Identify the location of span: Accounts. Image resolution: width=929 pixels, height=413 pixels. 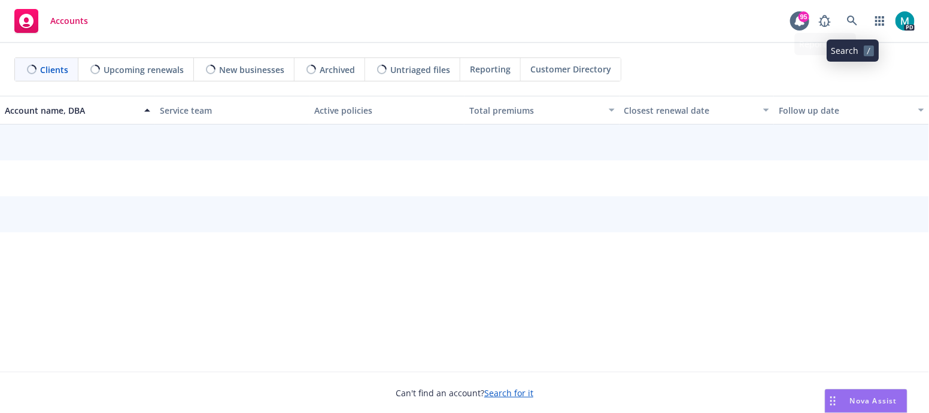
(69, 21).